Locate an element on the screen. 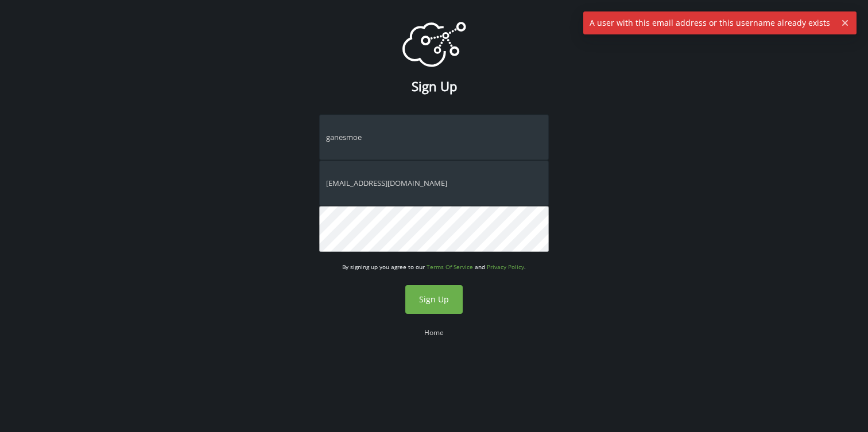  a: Privacy Policy is located at coordinates (505, 267).